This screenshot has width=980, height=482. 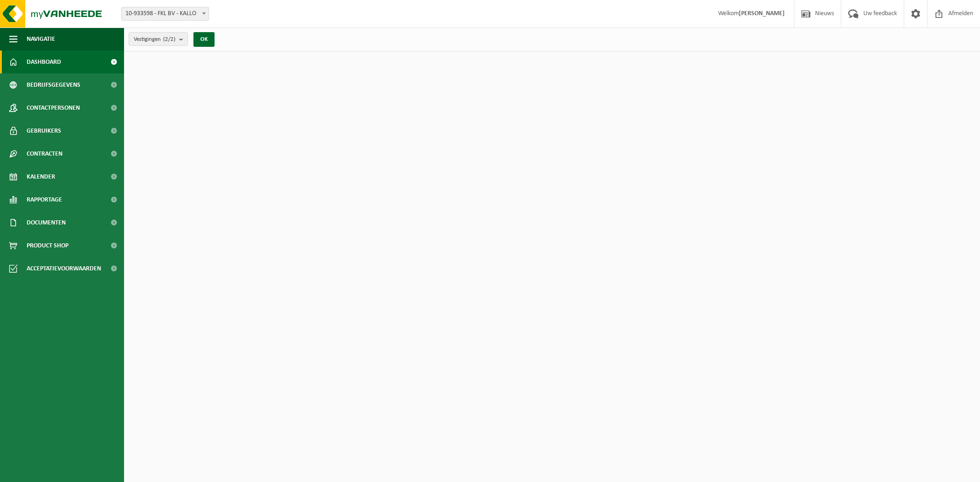 I want to click on span: Product Shop, so click(x=47, y=245).